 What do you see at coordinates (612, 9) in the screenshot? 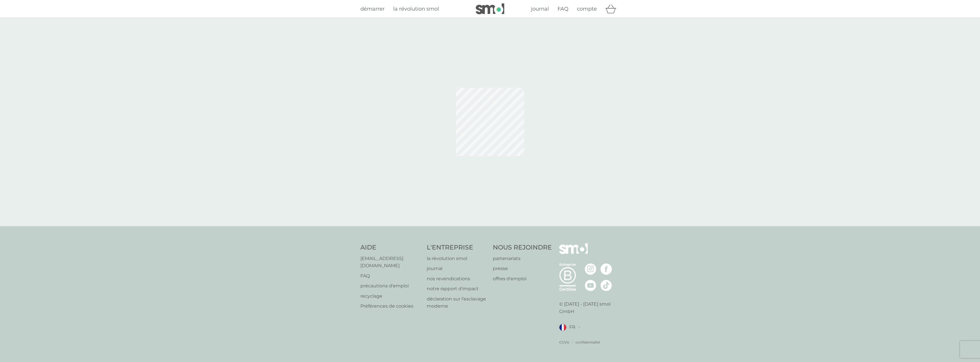
I see `div: panier` at bounding box center [612, 9].